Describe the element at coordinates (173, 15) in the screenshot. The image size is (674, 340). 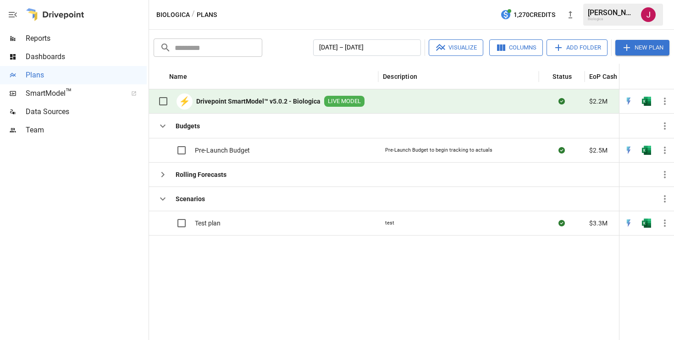
I see `button: Biologica` at that location.